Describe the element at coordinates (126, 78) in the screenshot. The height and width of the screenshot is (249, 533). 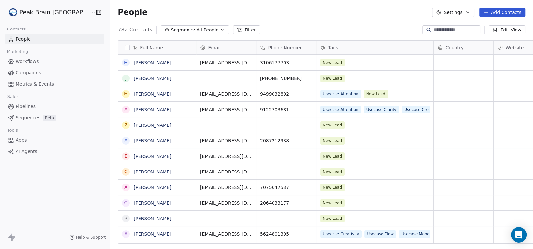
I see `div: J` at that location.